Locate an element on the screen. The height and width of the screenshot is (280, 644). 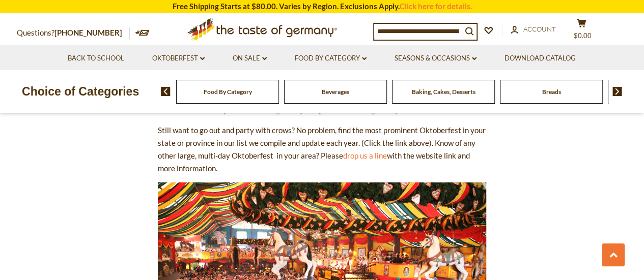
a: drop us a line is located at coordinates (365, 156).